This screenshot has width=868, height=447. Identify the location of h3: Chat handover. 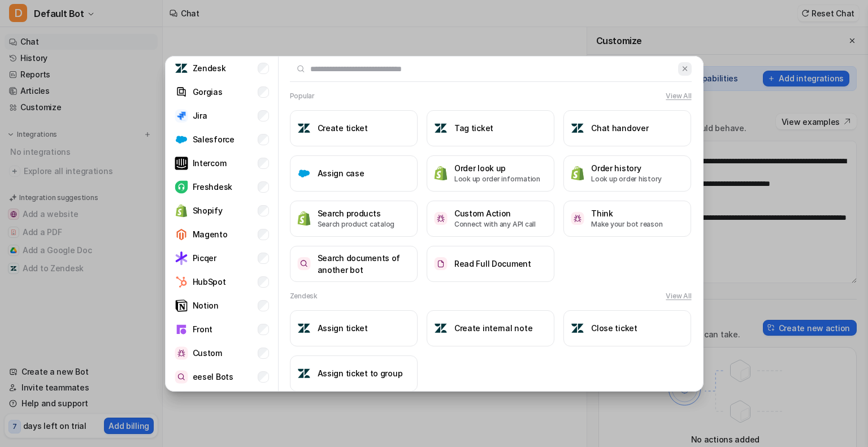
(619, 128).